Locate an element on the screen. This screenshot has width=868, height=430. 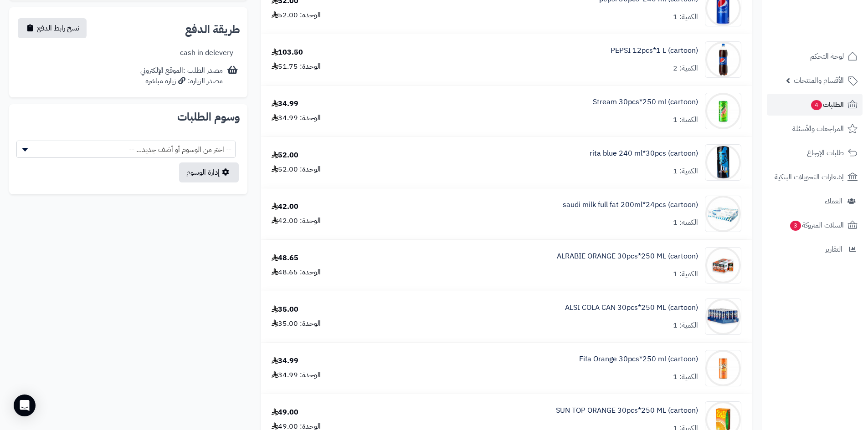
a: لوحة التحكم is located at coordinates (815, 56).